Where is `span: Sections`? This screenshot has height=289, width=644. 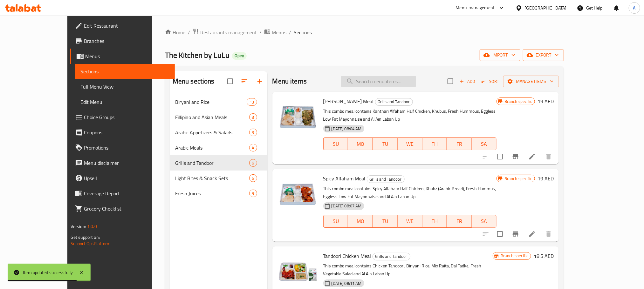 span: Sections is located at coordinates (303, 33).